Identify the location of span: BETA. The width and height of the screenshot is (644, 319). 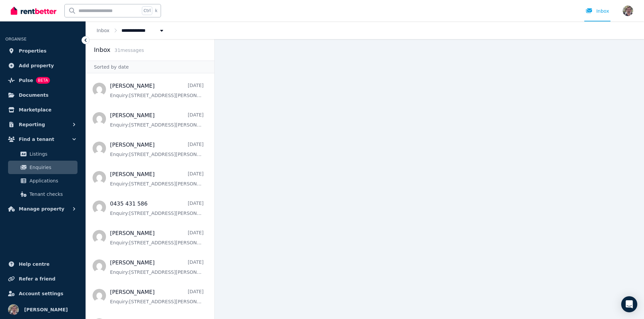
(43, 80).